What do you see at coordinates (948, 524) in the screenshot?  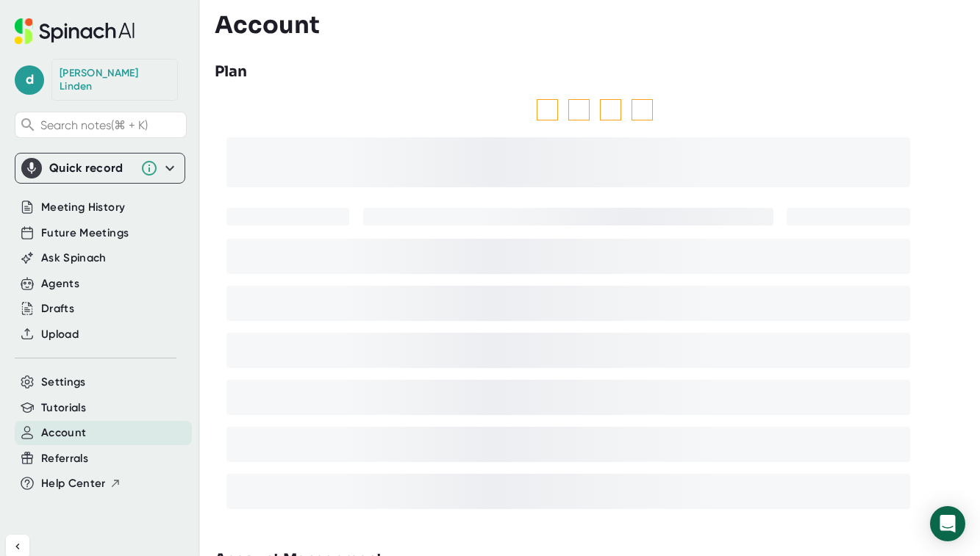 I see `div: Open Intercom Messenger` at bounding box center [948, 524].